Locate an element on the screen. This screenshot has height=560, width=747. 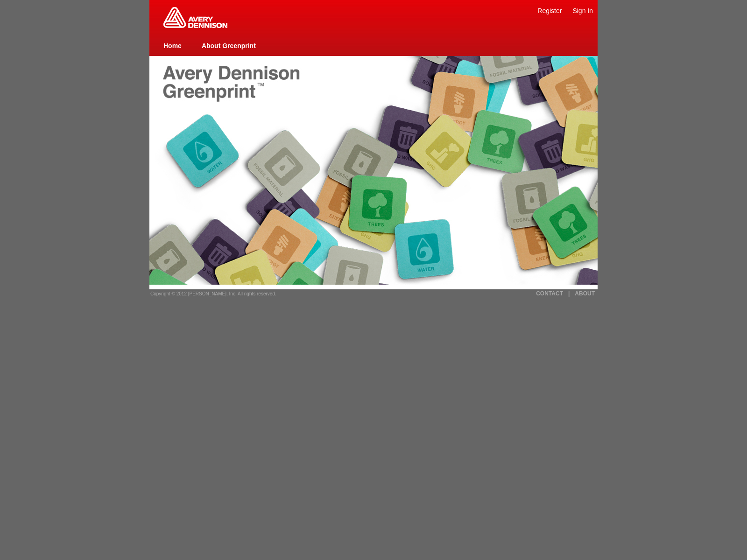
a: Sign In is located at coordinates (583, 11).